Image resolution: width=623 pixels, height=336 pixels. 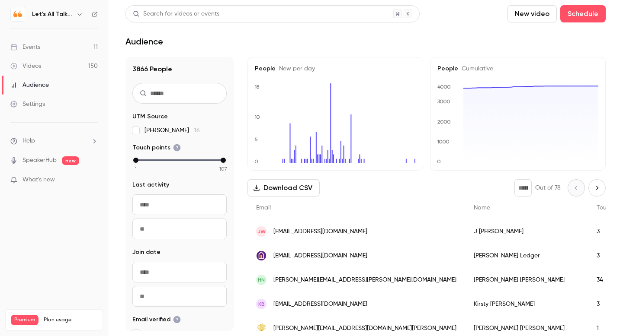 What do you see at coordinates (176, 14) in the screenshot?
I see `div: Search for videos or events` at bounding box center [176, 14].